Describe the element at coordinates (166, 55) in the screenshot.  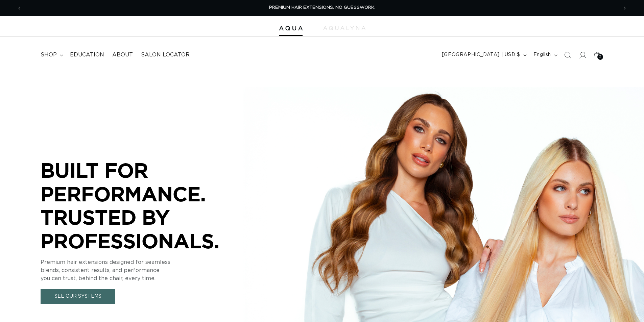
I see `a: Salon Locator` at that location.